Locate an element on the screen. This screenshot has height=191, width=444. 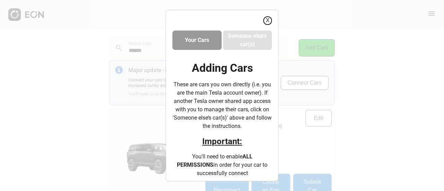
b: ALL PERMISSIONS is located at coordinates (215, 161).